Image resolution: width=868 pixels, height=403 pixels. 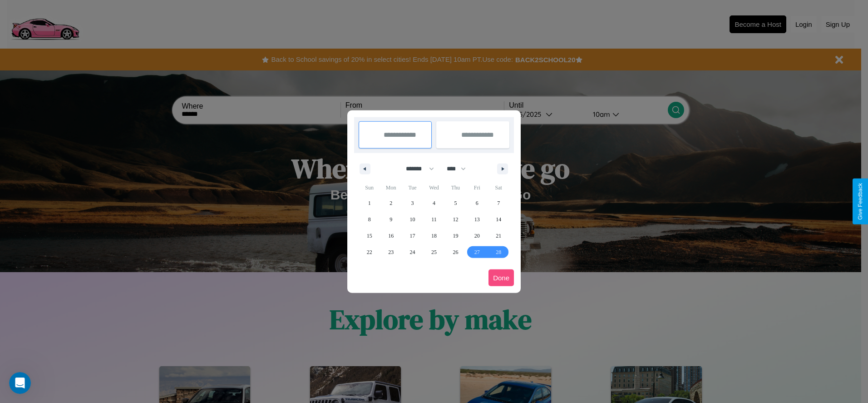 What do you see at coordinates (477, 203) in the screenshot?
I see `button: 6` at bounding box center [477, 203].